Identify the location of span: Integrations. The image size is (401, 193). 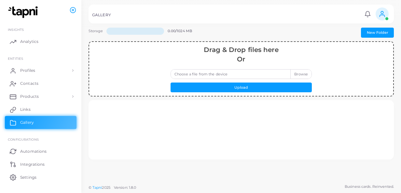
(32, 165).